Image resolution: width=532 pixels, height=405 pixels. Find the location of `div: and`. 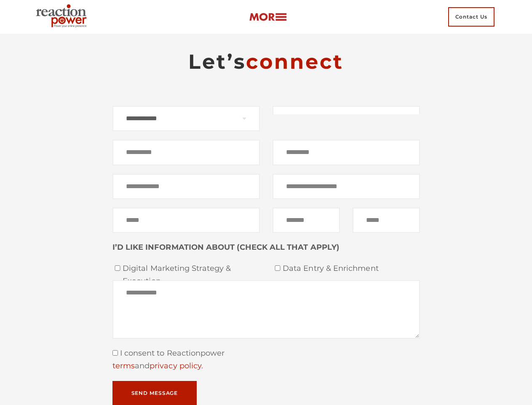

div: and is located at coordinates (266, 366).